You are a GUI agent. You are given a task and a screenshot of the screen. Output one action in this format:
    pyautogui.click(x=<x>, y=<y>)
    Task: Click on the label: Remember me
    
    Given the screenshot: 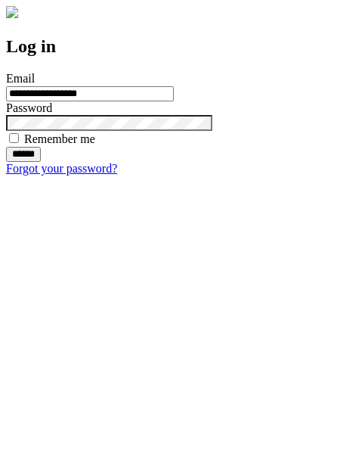 What is the action you would take?
    pyautogui.click(x=60, y=138)
    